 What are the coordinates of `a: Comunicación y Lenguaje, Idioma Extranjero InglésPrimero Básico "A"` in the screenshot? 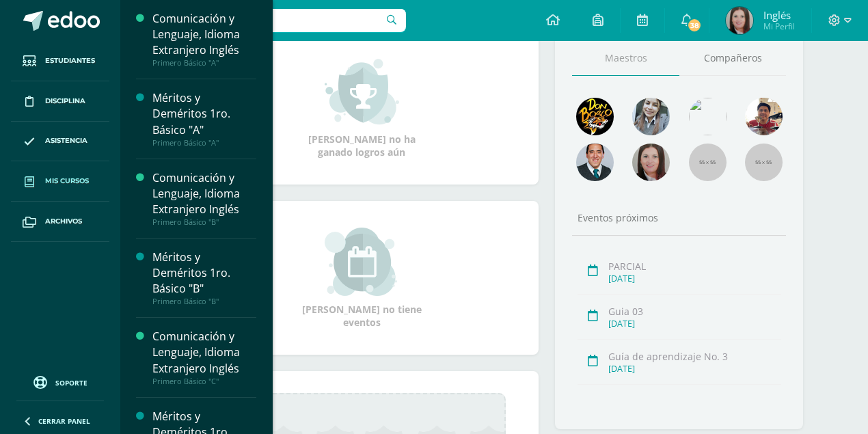 It's located at (204, 39).